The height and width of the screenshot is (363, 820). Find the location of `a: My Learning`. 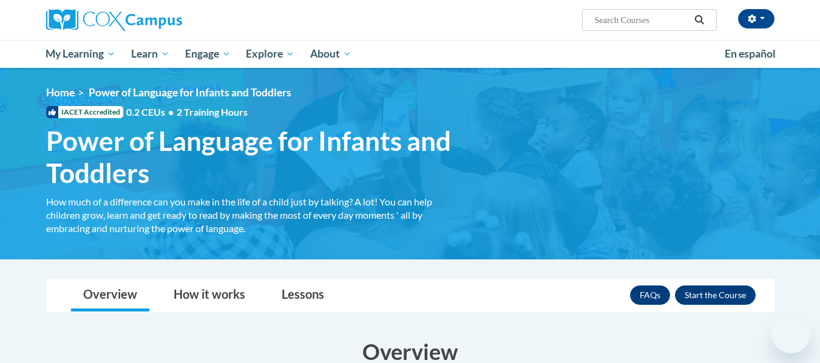

a: My Learning is located at coordinates (81, 54).